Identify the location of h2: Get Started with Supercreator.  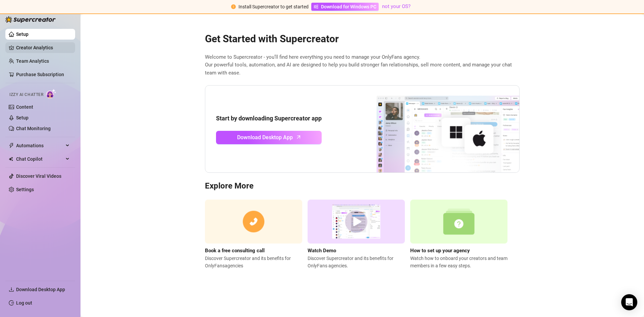
(362, 39).